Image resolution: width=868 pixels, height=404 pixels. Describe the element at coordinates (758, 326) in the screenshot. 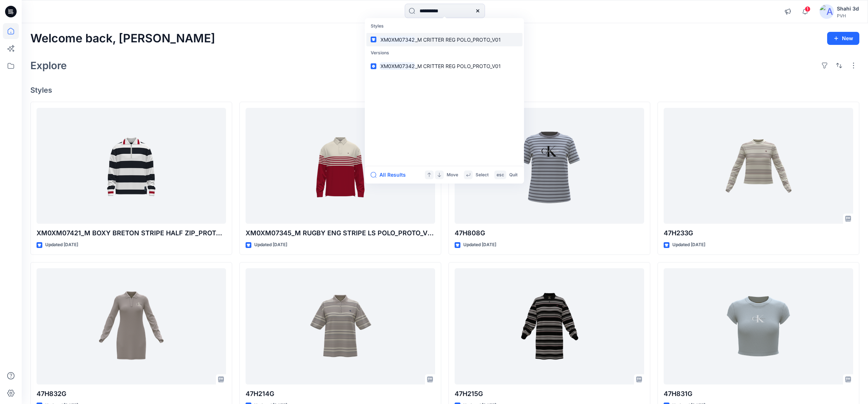

I see `a: 47H831G` at that location.